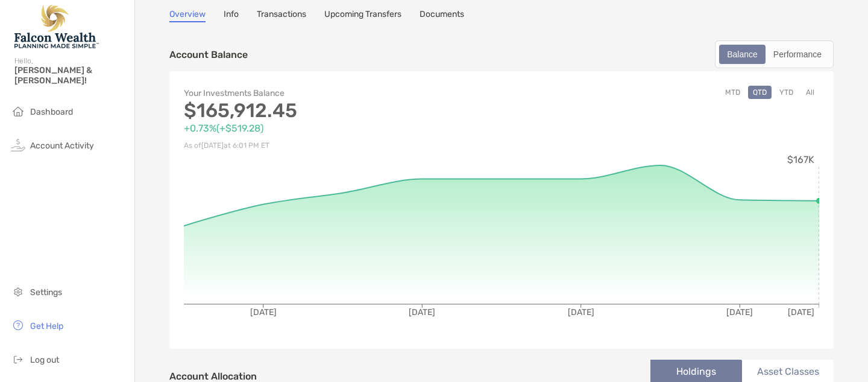 The height and width of the screenshot is (382, 868). Describe the element at coordinates (62, 145) in the screenshot. I see `span: Account Activity` at that location.